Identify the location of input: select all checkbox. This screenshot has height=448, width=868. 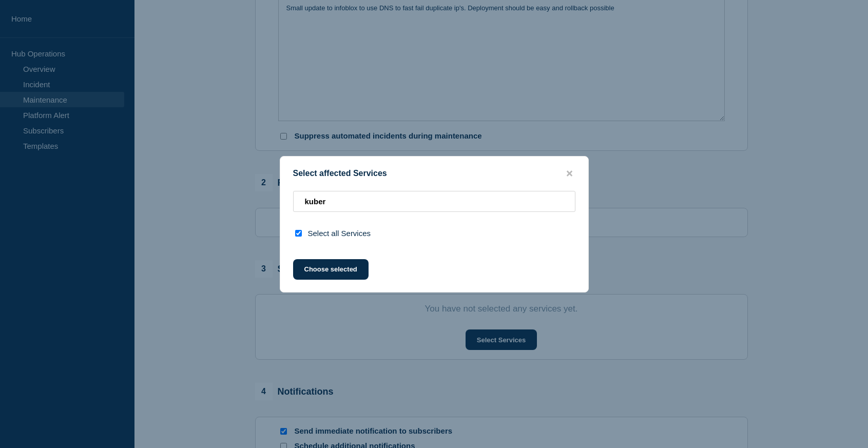
(298, 233).